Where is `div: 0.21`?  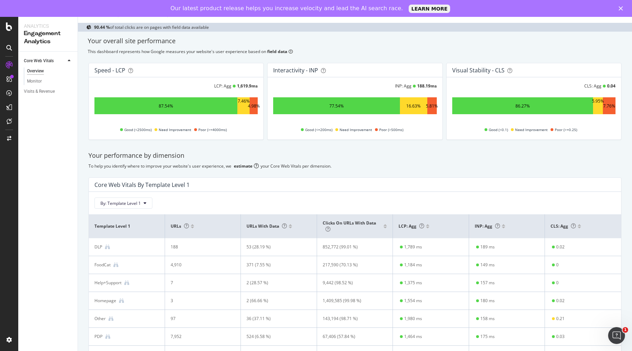
div: 0.21 is located at coordinates (561, 319).